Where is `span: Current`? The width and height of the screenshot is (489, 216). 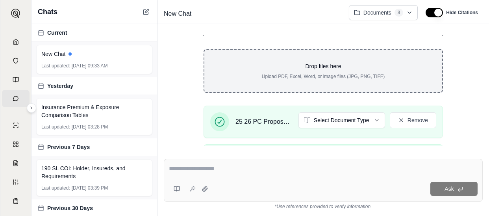 span: Current is located at coordinates (57, 33).